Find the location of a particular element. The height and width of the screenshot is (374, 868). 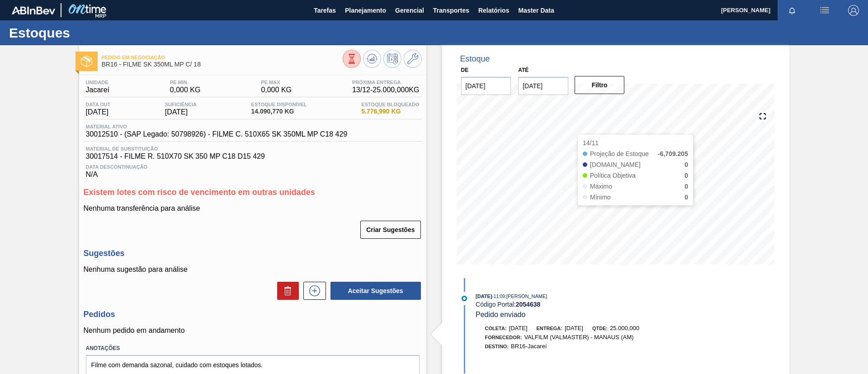

span: Destino: is located at coordinates (497, 346).